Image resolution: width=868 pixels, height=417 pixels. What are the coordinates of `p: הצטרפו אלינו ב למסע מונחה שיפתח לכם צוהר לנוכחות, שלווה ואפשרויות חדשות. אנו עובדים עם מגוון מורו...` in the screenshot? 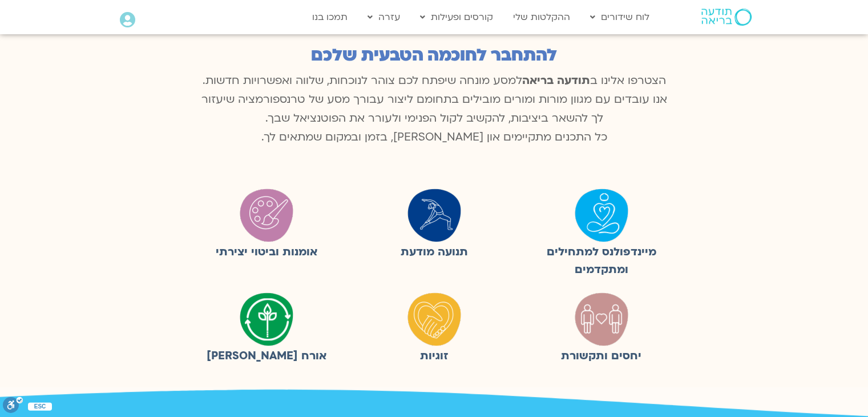 It's located at (434, 109).